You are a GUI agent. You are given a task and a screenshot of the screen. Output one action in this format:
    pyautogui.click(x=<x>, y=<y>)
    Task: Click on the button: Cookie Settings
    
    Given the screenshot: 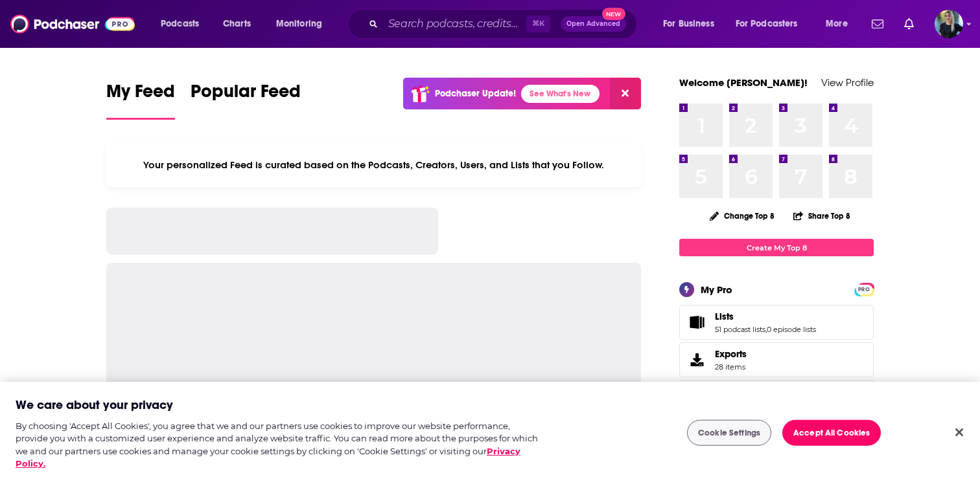 What is the action you would take?
    pyautogui.click(x=729, y=433)
    